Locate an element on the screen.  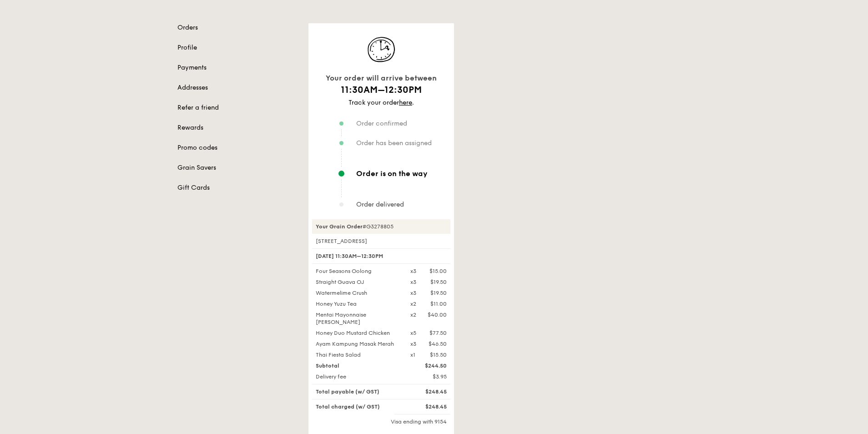
div: #G3278805 is located at coordinates (381, 226).